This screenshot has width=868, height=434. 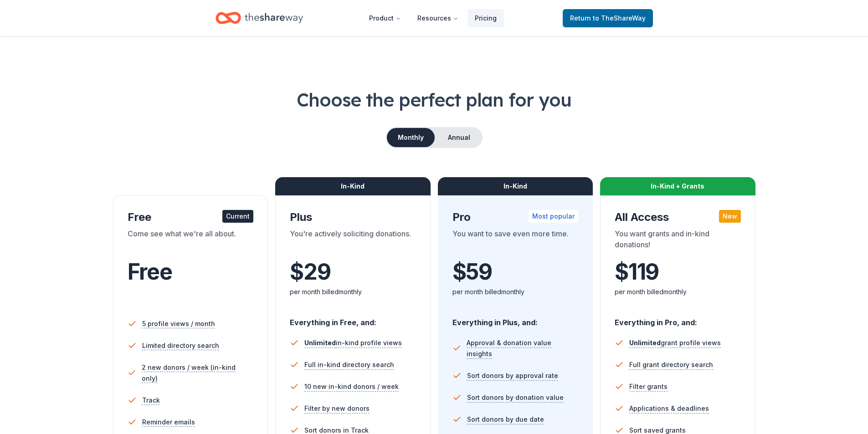 I want to click on span: Free, so click(x=150, y=271).